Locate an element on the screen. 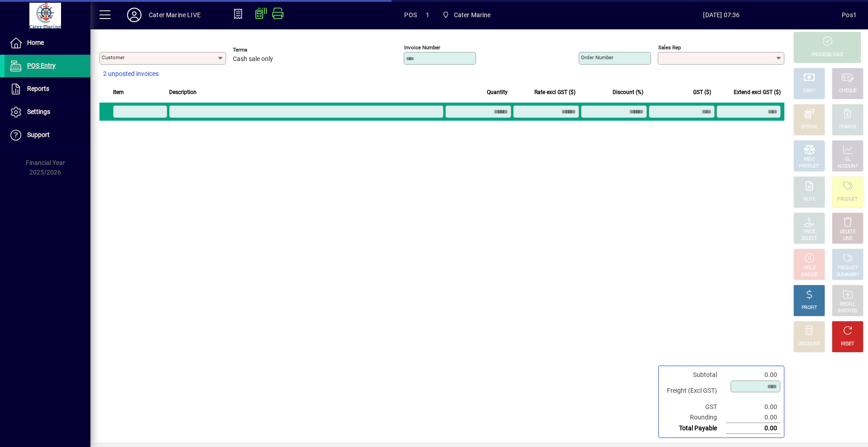  span: 1 is located at coordinates (427, 15).